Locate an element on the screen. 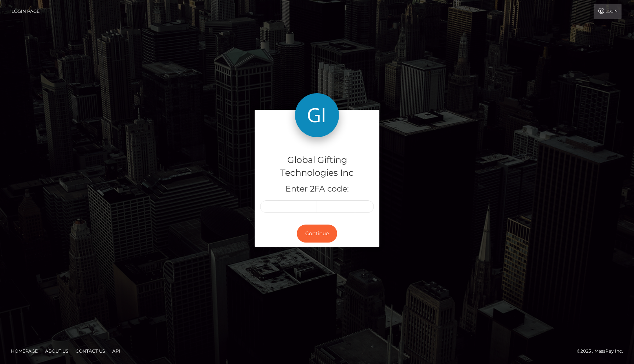  a: Contact Us is located at coordinates (90, 351).